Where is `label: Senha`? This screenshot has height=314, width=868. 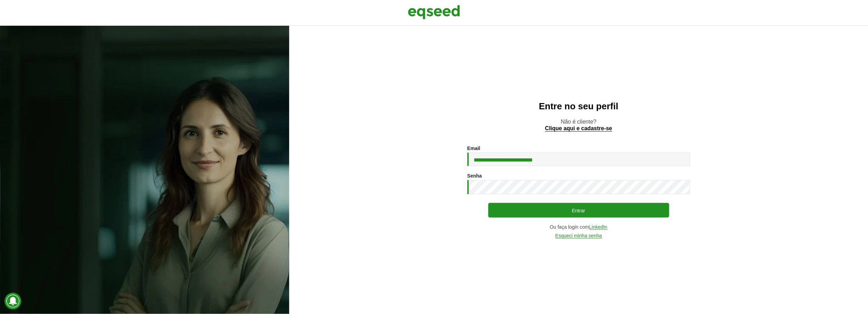
label: Senha is located at coordinates (475, 176).